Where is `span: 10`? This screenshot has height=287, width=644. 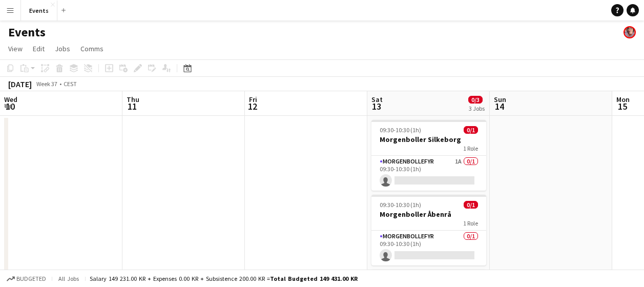 span: 10 is located at coordinates (10, 106).